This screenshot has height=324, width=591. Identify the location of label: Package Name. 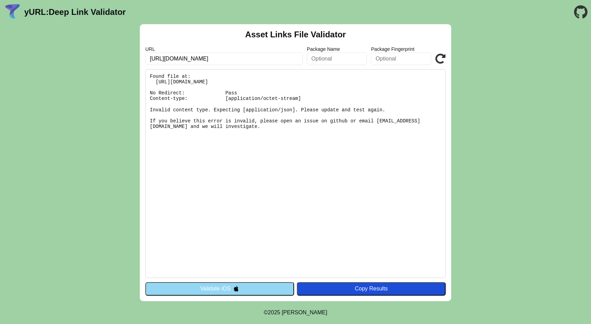
(337, 49).